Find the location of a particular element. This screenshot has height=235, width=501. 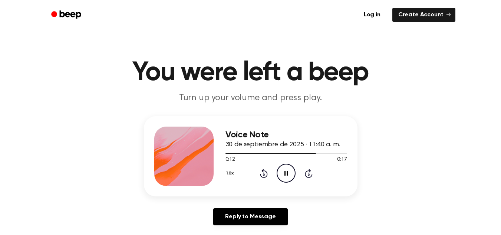

a: Log in is located at coordinates (372, 15).